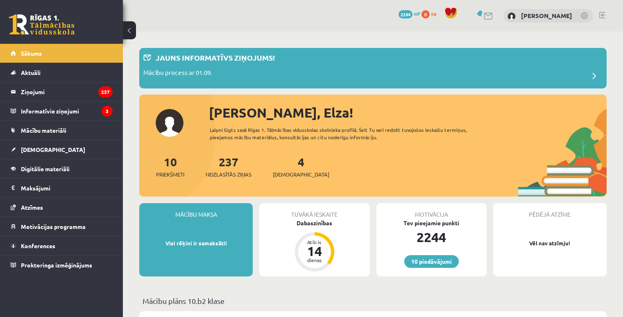  I want to click on a: Digitālie materiāli, so click(61, 169).